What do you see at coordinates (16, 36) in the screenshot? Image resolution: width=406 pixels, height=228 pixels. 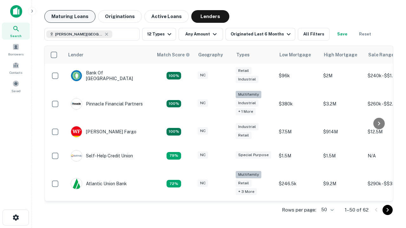 I see `span: Search` at bounding box center [16, 36].